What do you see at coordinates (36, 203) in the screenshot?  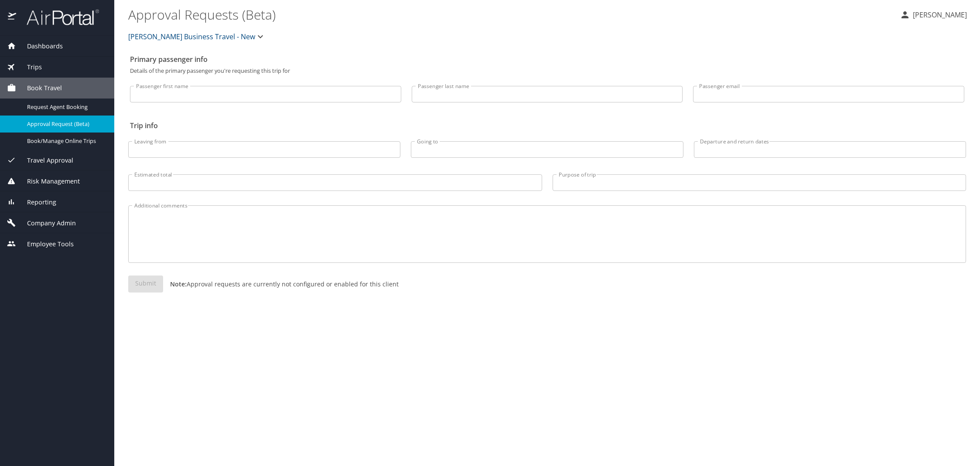 I see `span: Reporting` at bounding box center [36, 203].